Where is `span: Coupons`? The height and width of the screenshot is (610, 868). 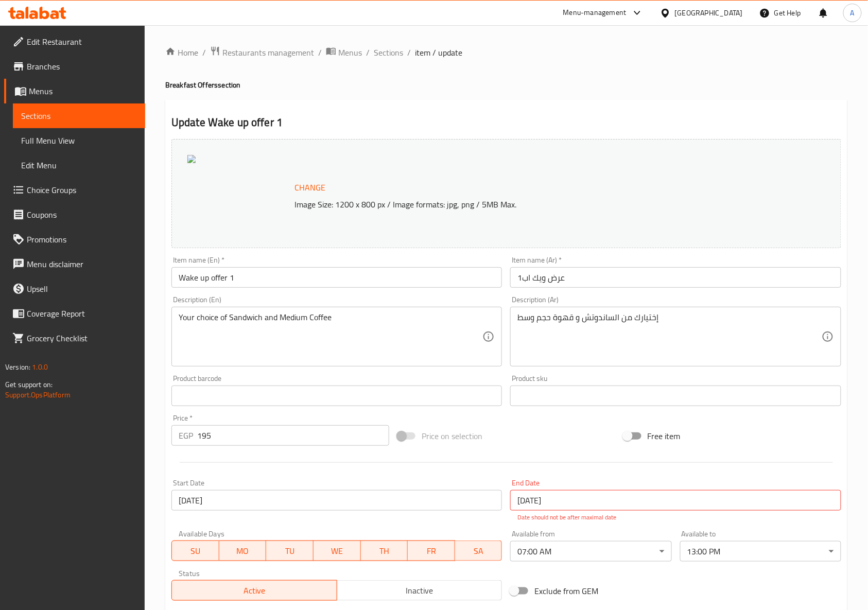
span: Coupons is located at coordinates (82, 215).